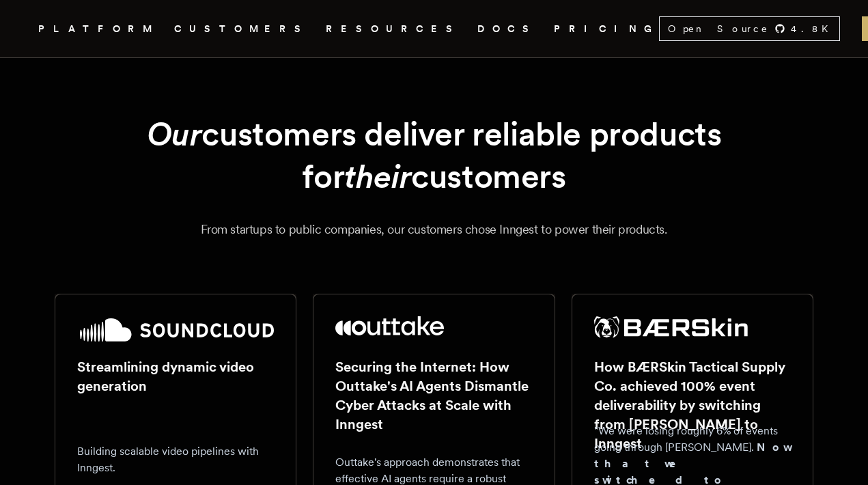  What do you see at coordinates (607, 28) in the screenshot?
I see `a: PRICING` at bounding box center [607, 28].